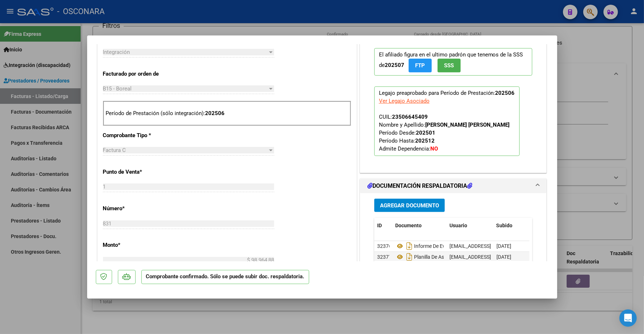 This screenshot has height=334, width=644. What do you see at coordinates (115, 150) in the screenshot?
I see `span: Factura C` at bounding box center [115, 150].